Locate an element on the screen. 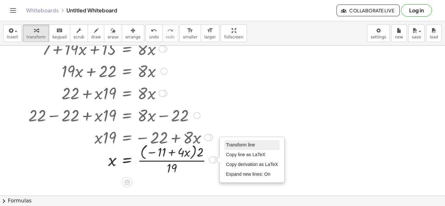  button: arrange is located at coordinates (133, 33).